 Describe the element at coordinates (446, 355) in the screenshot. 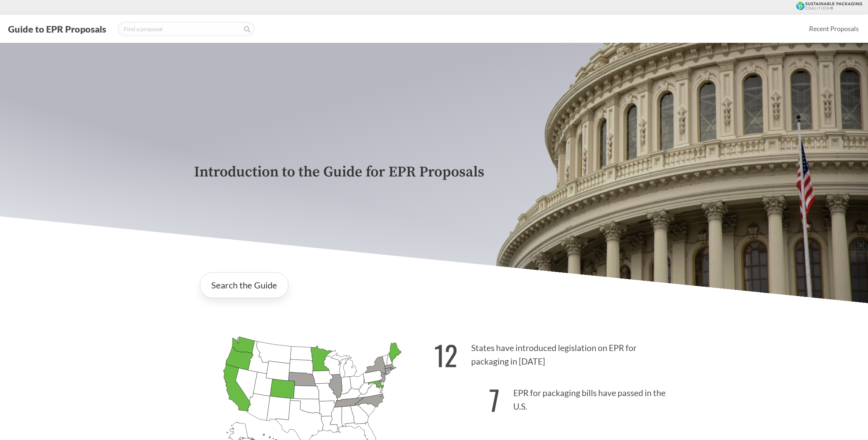

I see `strong: 12` at that location.